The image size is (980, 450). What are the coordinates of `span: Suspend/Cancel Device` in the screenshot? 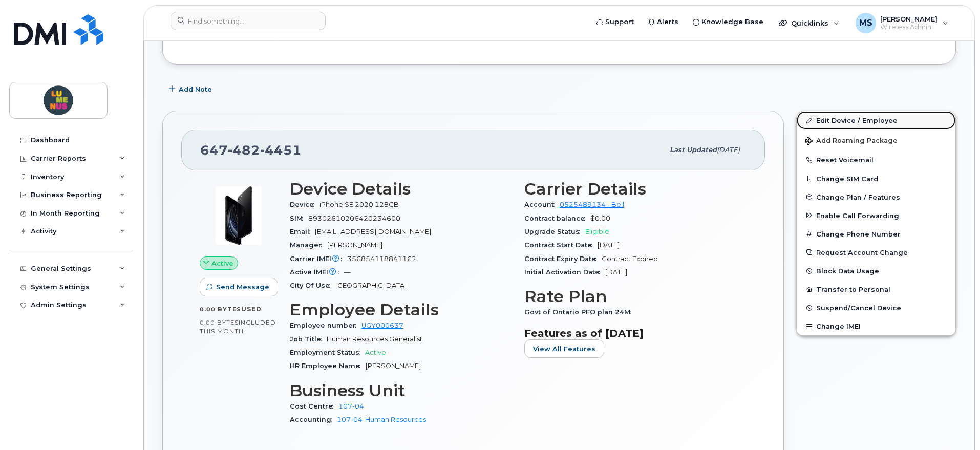 It's located at (858, 308).